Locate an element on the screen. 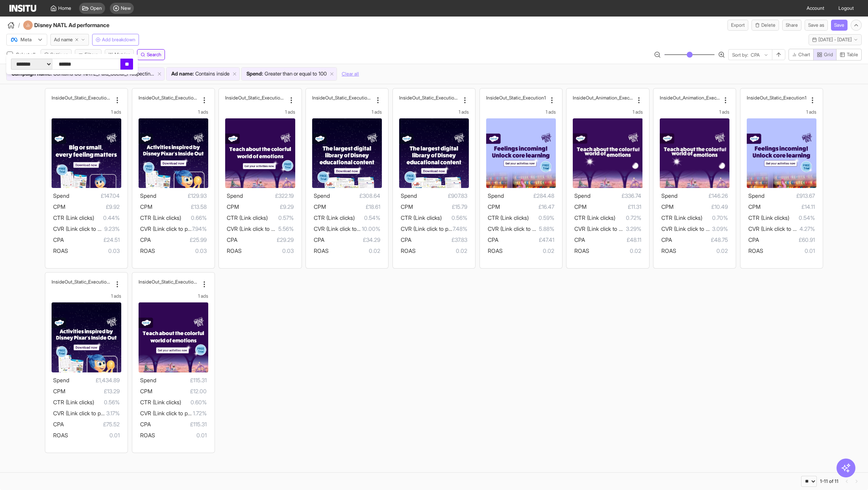 This screenshot has width=868, height=490. span: £16.47 is located at coordinates (527, 207).